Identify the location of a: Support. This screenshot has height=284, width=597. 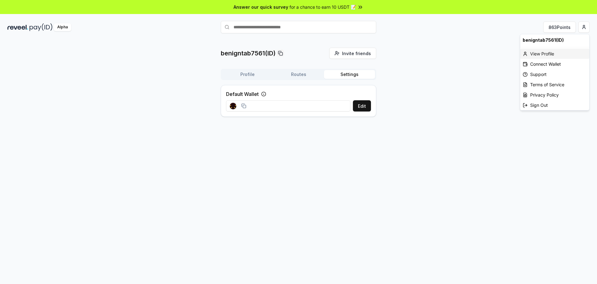
(555, 74).